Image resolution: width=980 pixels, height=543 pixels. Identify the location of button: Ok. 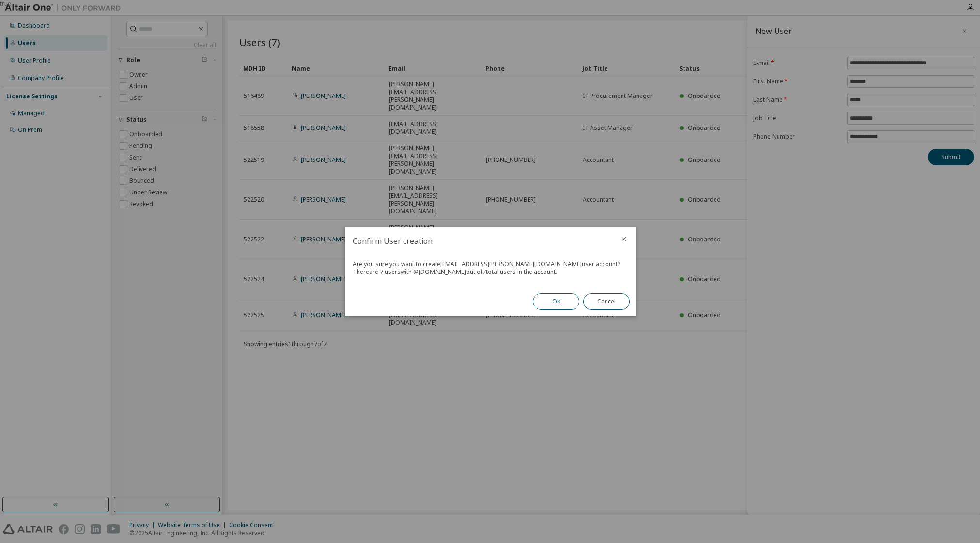
(557, 302).